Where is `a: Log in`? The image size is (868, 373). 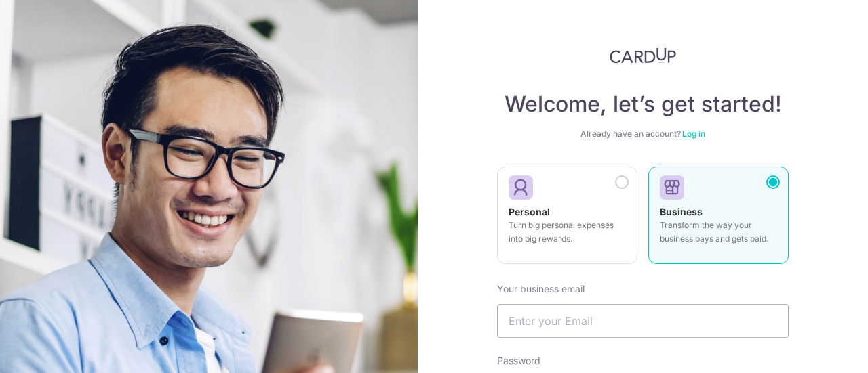
a: Log in is located at coordinates (693, 134).